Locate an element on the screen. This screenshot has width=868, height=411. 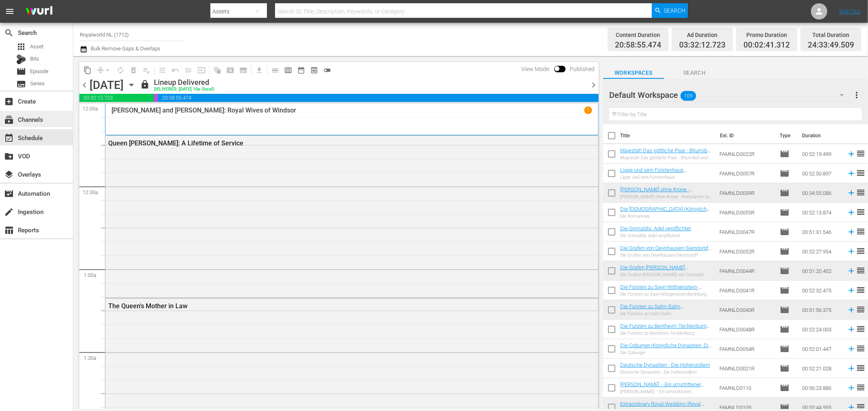
span: Copy Lineup is located at coordinates (88, 71).